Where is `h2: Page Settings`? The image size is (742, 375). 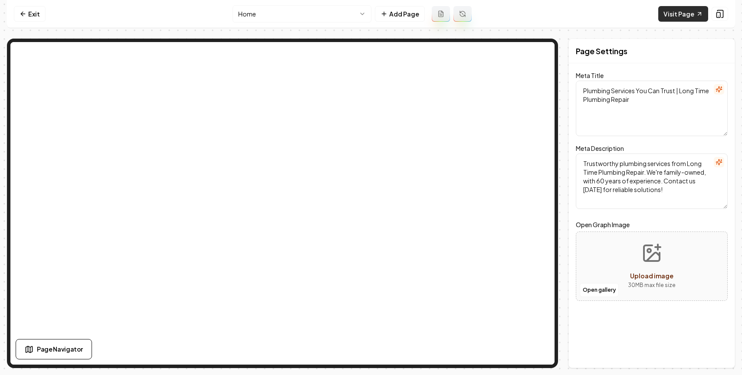
h2: Page Settings is located at coordinates (601, 51).